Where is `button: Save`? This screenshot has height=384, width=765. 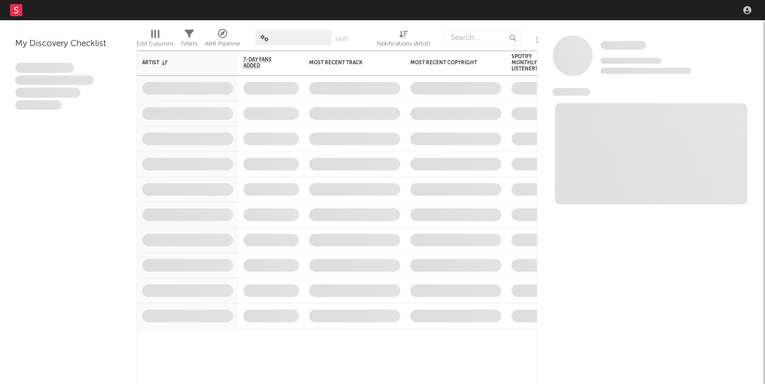
button: Save is located at coordinates (342, 39).